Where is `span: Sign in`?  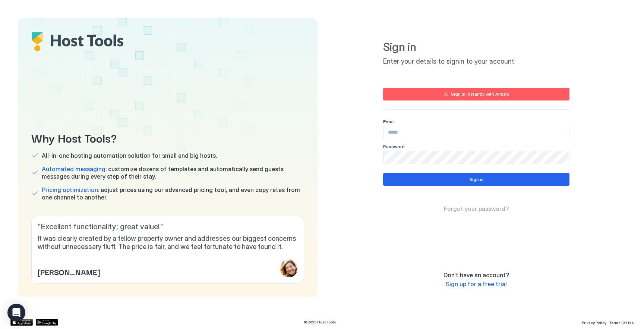 span: Sign in is located at coordinates (476, 47).